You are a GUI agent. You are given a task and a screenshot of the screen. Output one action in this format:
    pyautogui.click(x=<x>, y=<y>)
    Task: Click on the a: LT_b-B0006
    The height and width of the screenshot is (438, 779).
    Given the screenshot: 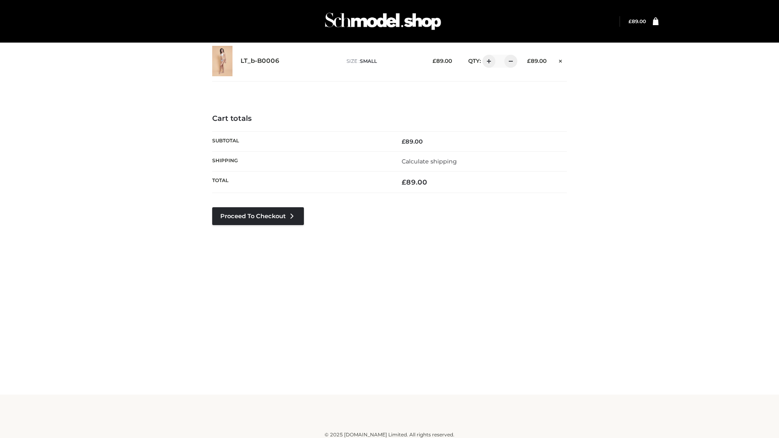 What is the action you would take?
    pyautogui.click(x=260, y=61)
    